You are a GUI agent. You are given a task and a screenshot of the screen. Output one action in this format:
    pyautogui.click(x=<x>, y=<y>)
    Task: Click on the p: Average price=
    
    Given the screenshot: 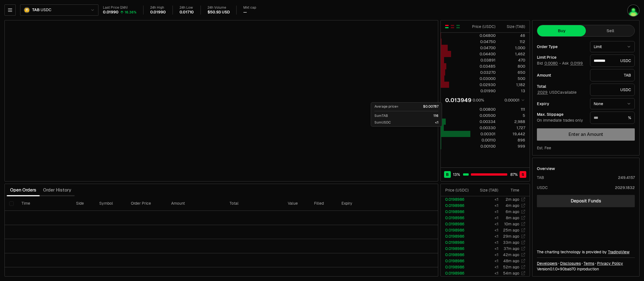 What is the action you would take?
    pyautogui.click(x=386, y=107)
    